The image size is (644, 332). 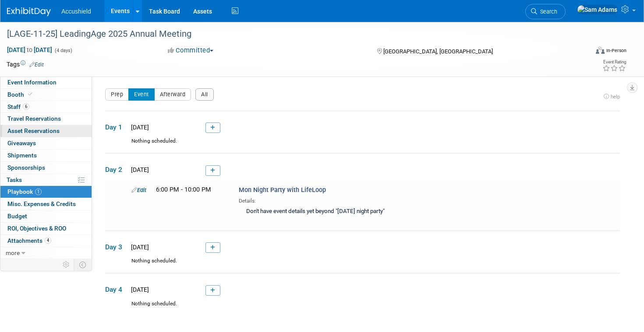 I want to click on span: 6:00 PM - 10:00 PM, so click(x=183, y=190).